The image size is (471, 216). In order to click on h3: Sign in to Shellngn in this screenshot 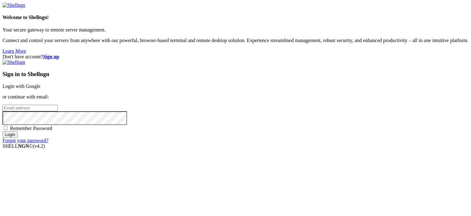, I will do `click(235, 74)`.